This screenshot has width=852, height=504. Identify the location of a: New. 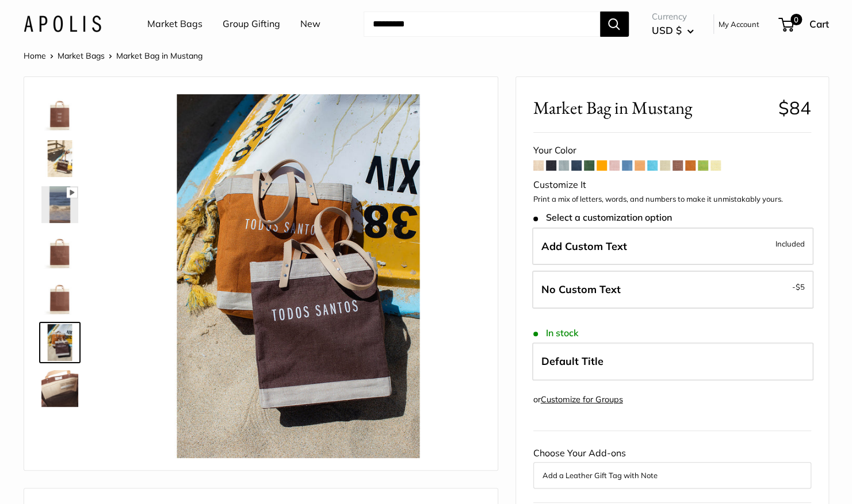
(310, 25).